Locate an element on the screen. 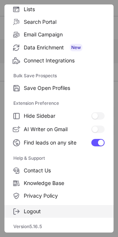 This screenshot has width=118, height=237. span: Save Open Profiles is located at coordinates (64, 88).